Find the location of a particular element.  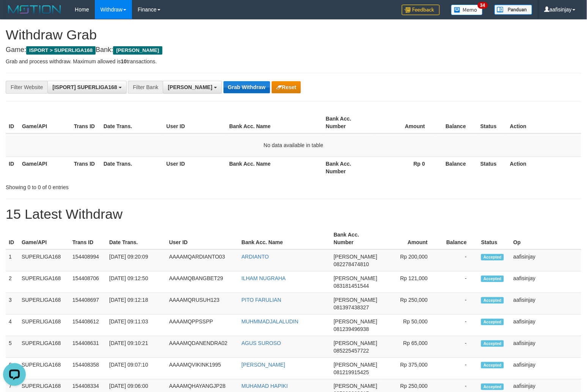

td: Rp 121,000 is located at coordinates (410, 282).